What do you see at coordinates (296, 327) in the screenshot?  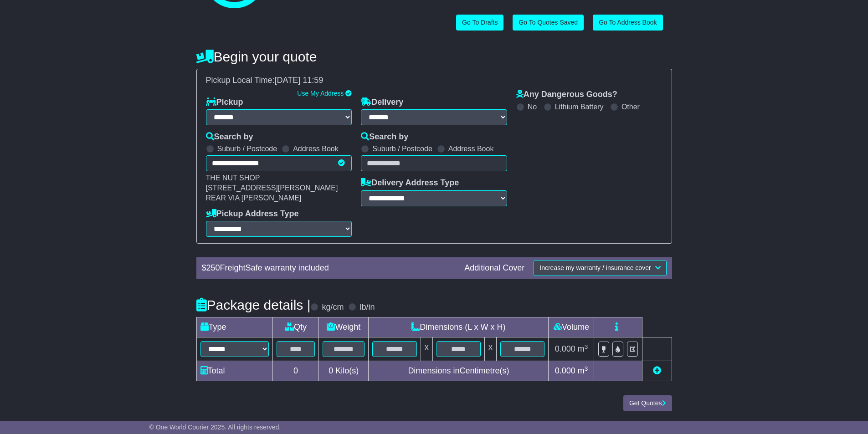 I see `td: Qty` at bounding box center [296, 327].